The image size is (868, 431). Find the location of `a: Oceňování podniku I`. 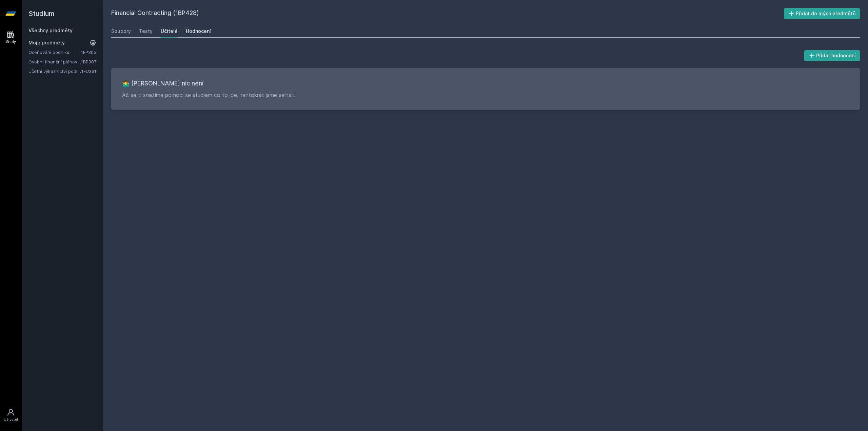

a: Oceňování podniku I is located at coordinates (55, 53).